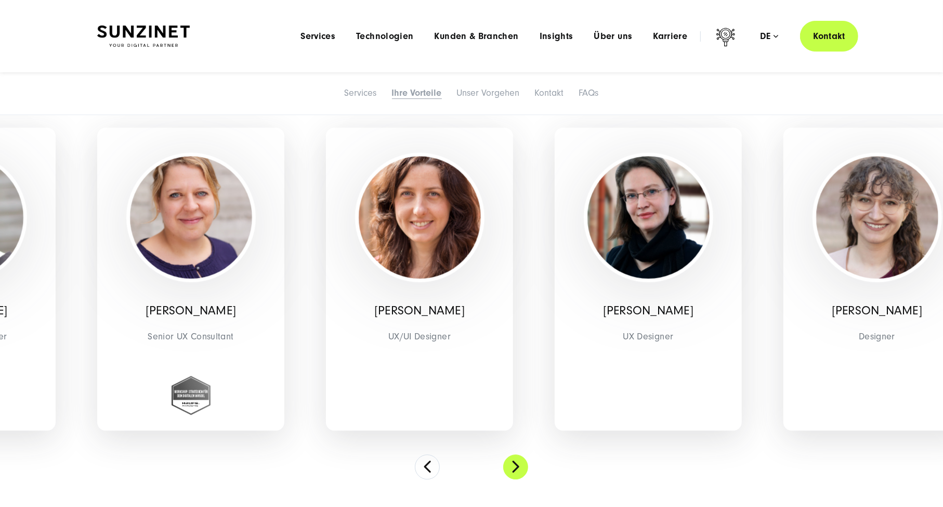 This screenshot has height=507, width=943. Describe the element at coordinates (417, 93) in the screenshot. I see `a: Ihre Vorteile` at that location.